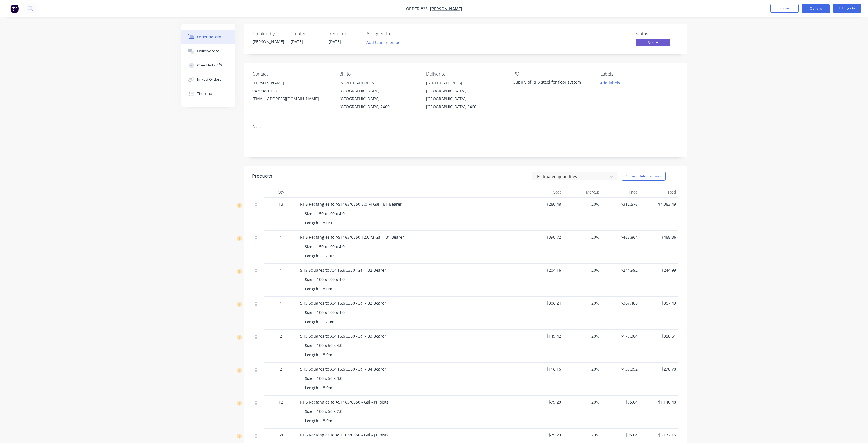  What do you see at coordinates (582, 192) in the screenshot?
I see `div: Markup` at bounding box center [582, 192].